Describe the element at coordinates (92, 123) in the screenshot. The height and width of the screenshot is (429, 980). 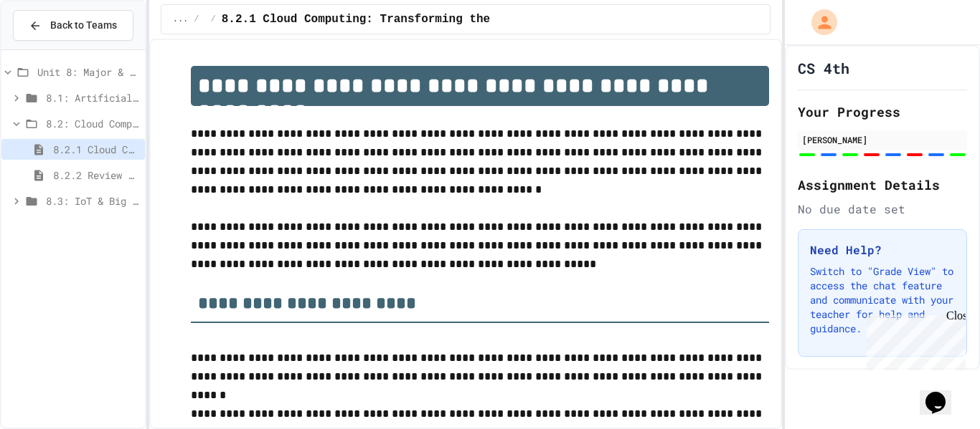
I see `span: 8.2: Cloud Computing` at that location.